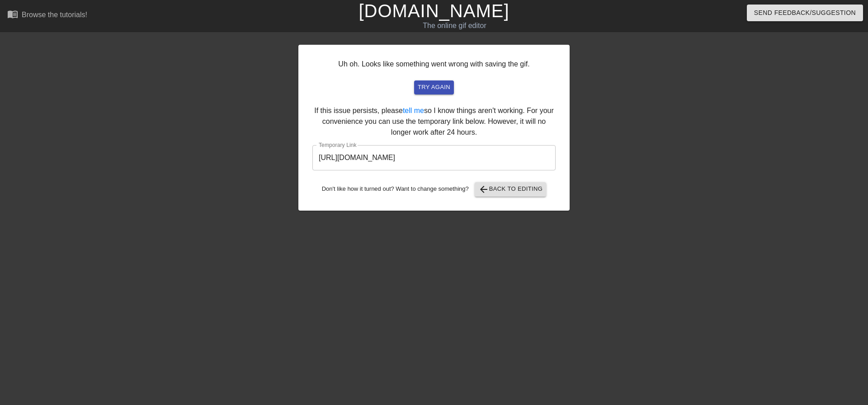 This screenshot has width=868, height=405. Describe the element at coordinates (483, 190) in the screenshot. I see `span: arrow_back` at that location.